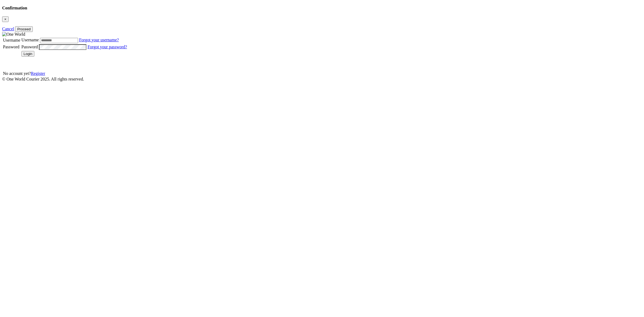 The width and height of the screenshot is (644, 317). I want to click on a: Forgot your password?, so click(107, 47).